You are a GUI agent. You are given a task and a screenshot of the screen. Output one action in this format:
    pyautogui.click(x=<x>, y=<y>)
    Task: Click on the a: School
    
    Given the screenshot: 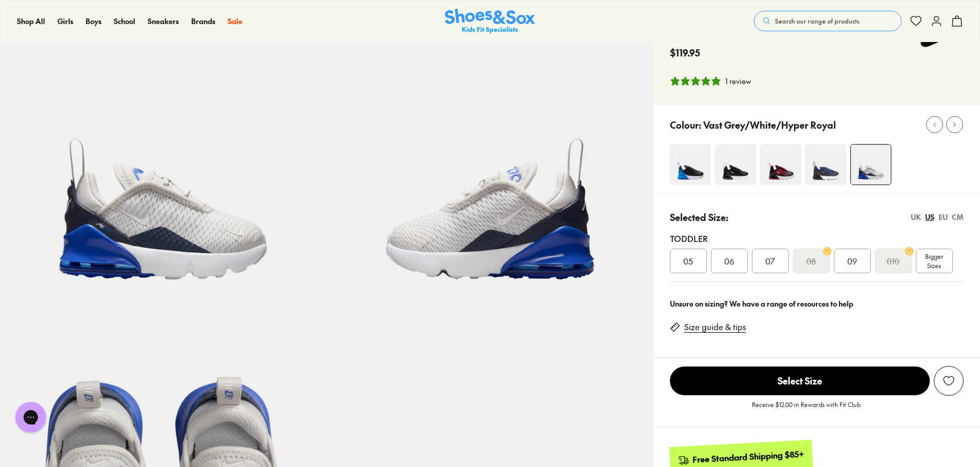 What is the action you would take?
    pyautogui.click(x=125, y=21)
    